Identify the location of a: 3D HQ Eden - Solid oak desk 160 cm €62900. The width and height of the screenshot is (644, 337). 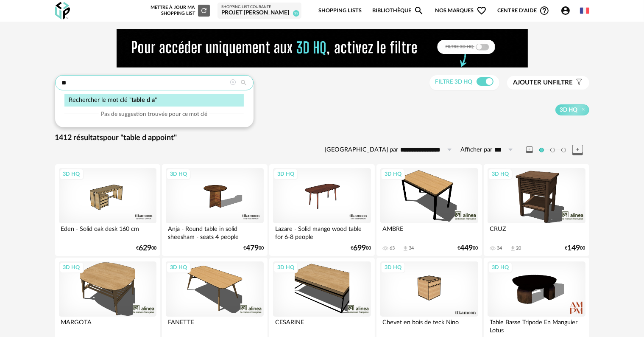
(107, 210).